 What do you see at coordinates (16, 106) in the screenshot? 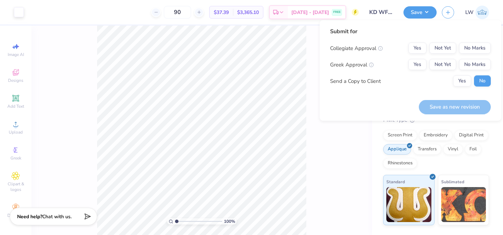
I see `span: Add Text` at bounding box center [16, 106].